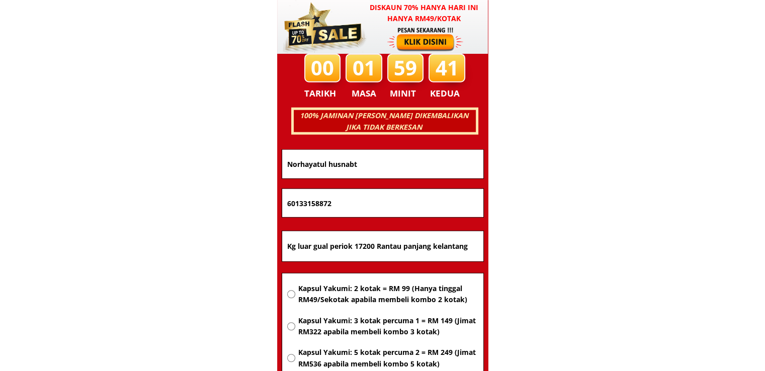 Image resolution: width=765 pixels, height=371 pixels. Describe the element at coordinates (424, 13) in the screenshot. I see `h3: Diskaun 70% hanya hari ini hanya RM49/kotak` at that location.